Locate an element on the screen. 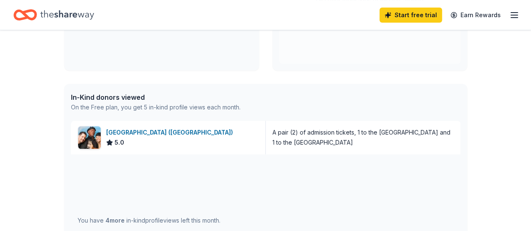 The image size is (531, 231). a: Home is located at coordinates (54, 15).